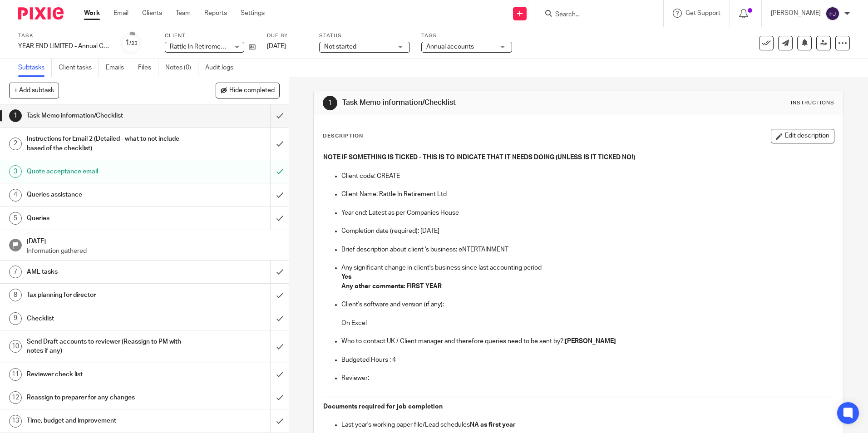 The height and width of the screenshot is (433, 868). I want to click on button: Hide completed, so click(247, 90).